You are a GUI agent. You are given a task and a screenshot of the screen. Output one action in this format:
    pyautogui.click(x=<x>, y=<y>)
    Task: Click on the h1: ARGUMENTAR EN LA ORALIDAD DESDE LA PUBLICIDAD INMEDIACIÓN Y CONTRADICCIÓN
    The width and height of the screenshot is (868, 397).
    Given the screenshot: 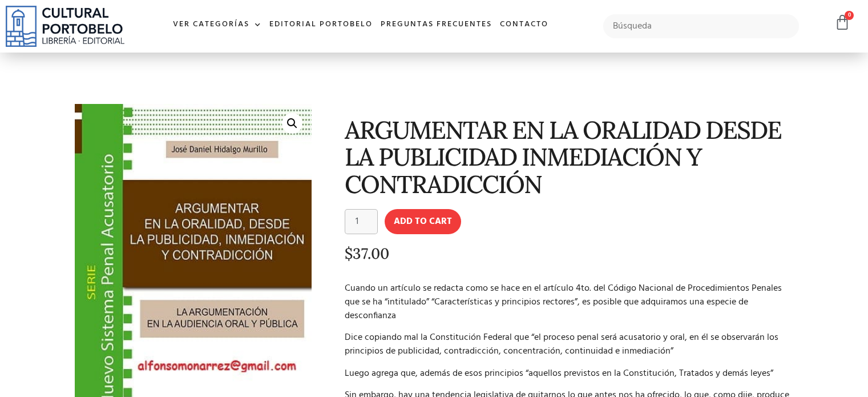 What is the action you would take?
    pyautogui.click(x=567, y=157)
    